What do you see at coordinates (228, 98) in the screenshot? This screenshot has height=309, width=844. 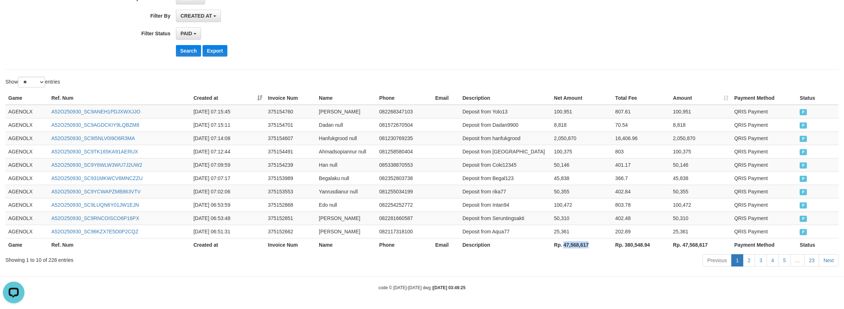 I see `th: Created at: activate to sort column ascending` at bounding box center [228, 98].